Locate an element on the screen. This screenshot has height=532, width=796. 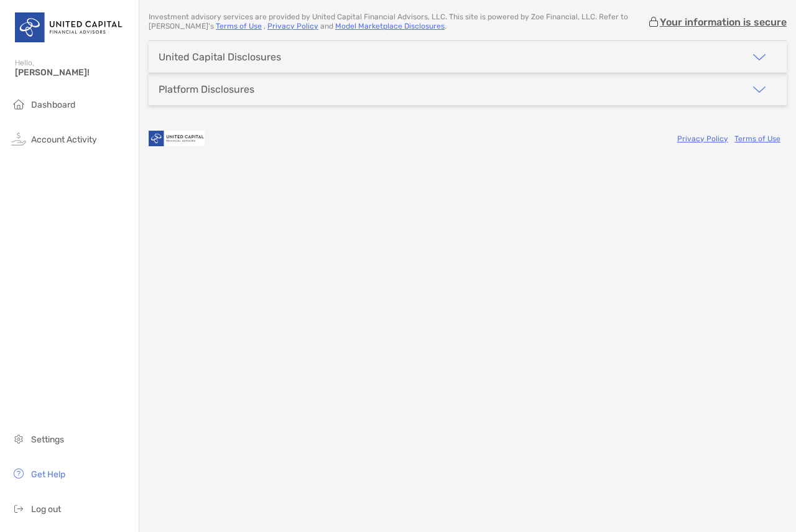
div: Platform Disclosures is located at coordinates (207, 89).